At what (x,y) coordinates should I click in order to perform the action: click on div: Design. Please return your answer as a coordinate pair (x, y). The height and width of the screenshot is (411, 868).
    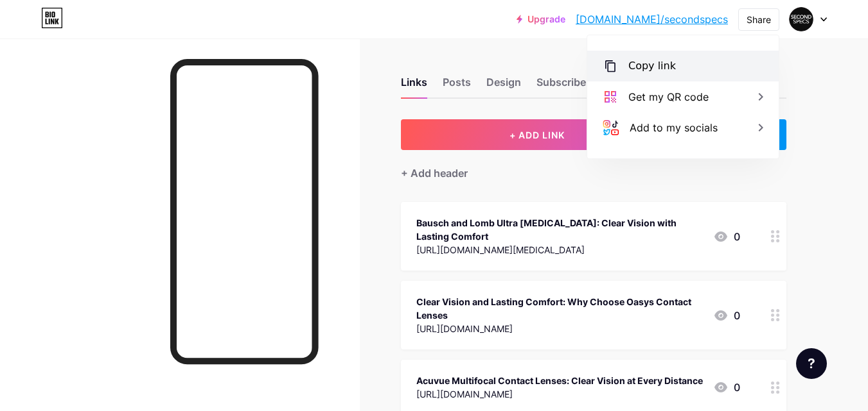
    Looking at the image, I should click on (503, 86).